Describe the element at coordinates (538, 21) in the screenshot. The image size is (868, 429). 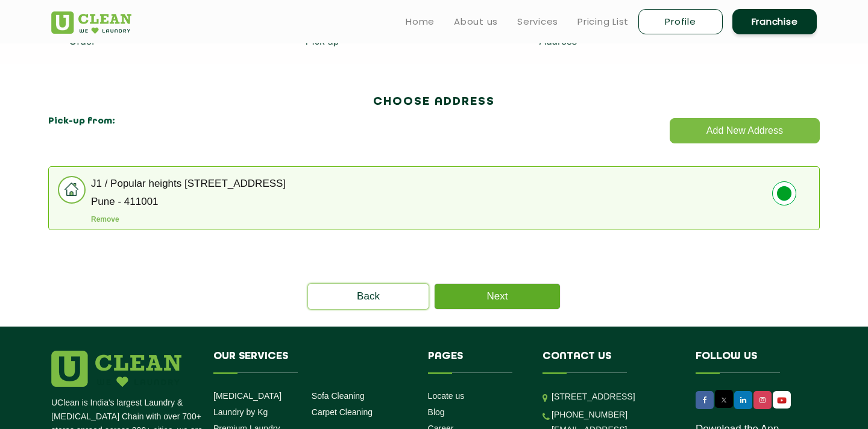
I see `a: Services` at that location.